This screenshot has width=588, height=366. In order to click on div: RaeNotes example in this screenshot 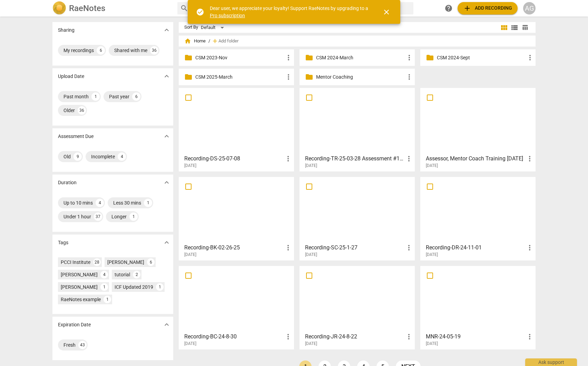, I will do `click(80, 299)`.